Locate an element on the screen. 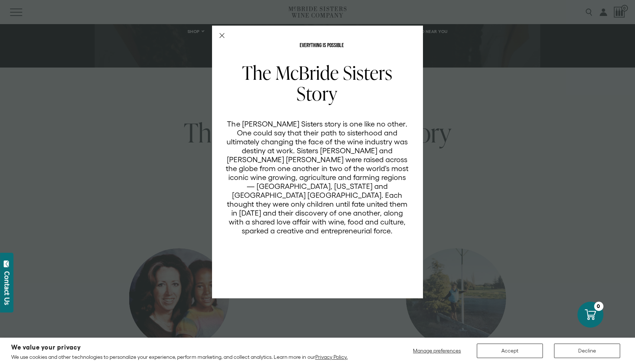  div: Contact Us is located at coordinates (7, 288).